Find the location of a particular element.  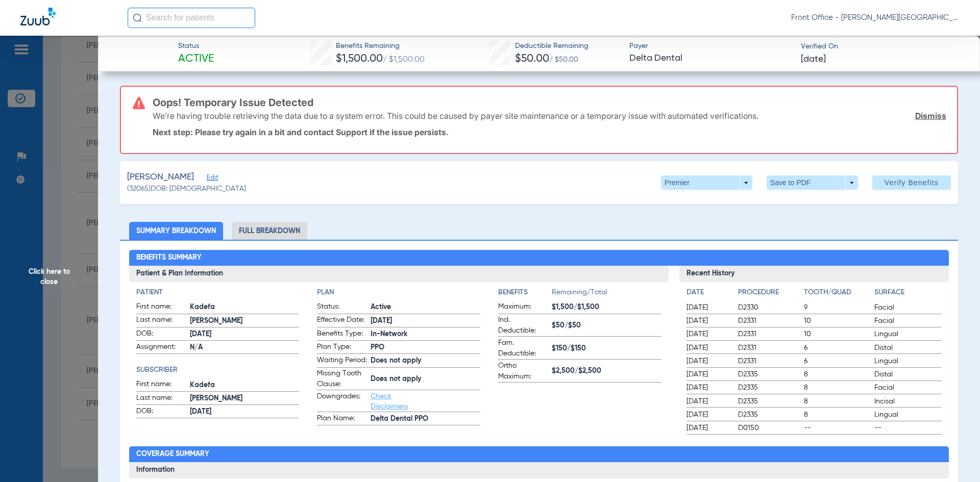

h4: Date is located at coordinates (708, 292).